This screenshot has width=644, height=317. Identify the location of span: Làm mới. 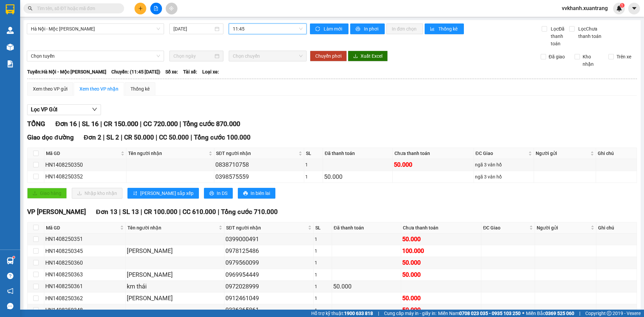
(333, 29).